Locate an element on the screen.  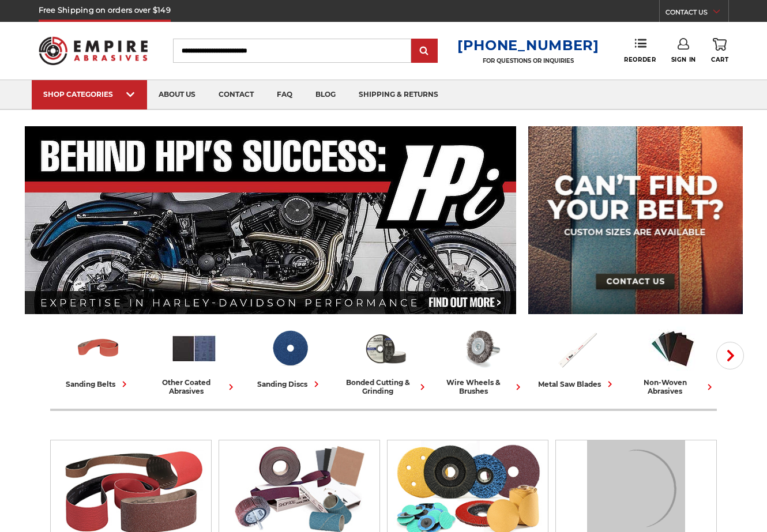
span: Reorder is located at coordinates (639, 59).